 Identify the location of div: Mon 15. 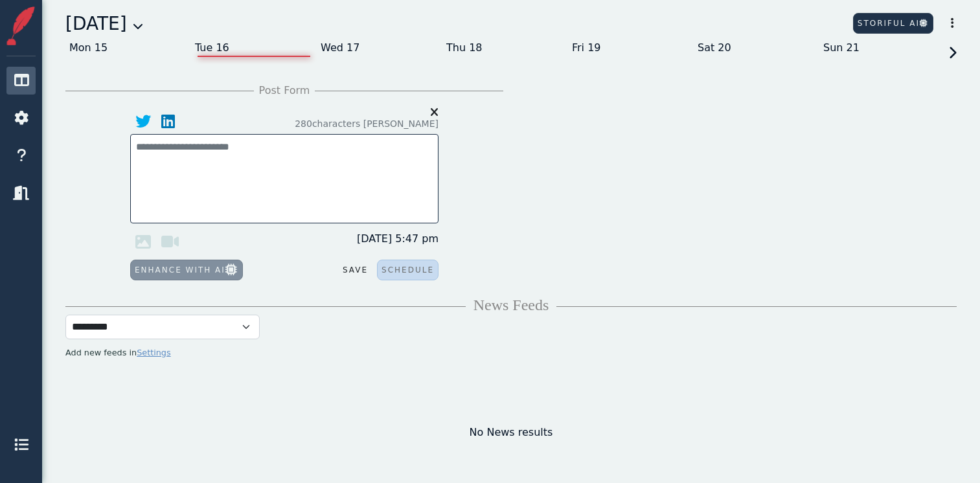
(128, 48).